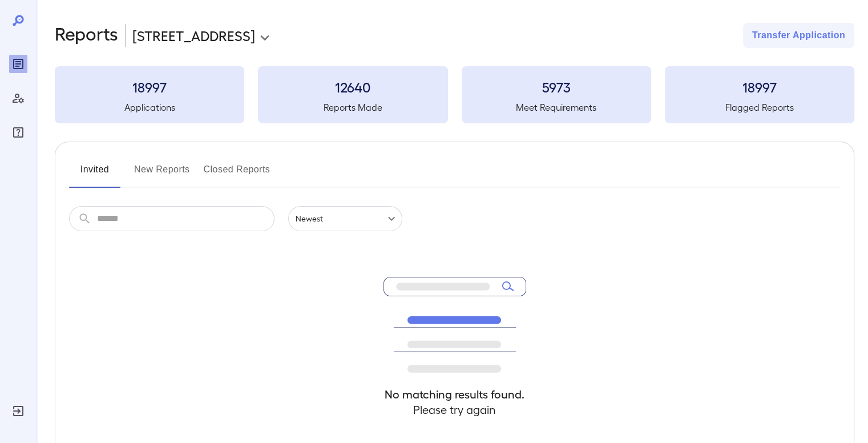  I want to click on h3: 12640, so click(353, 87).